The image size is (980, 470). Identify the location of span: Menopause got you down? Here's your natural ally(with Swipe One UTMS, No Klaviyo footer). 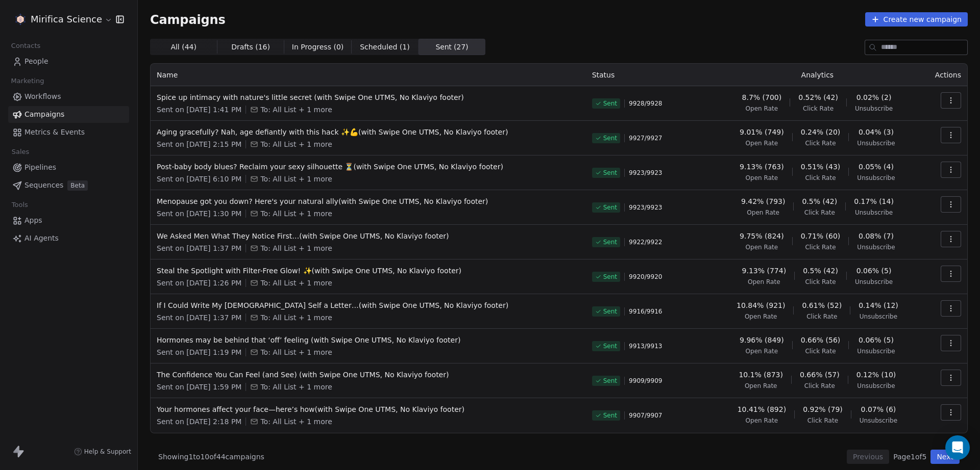
(368, 202).